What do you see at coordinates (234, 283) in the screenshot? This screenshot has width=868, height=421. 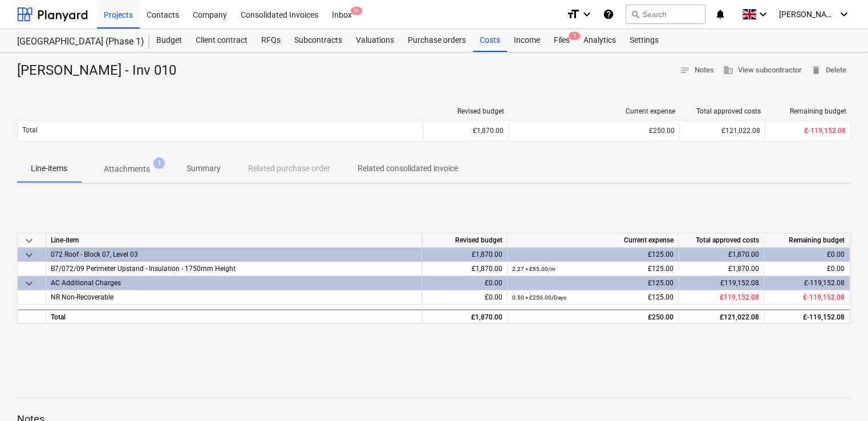 I see `div: AC Additional Charges` at bounding box center [234, 283].